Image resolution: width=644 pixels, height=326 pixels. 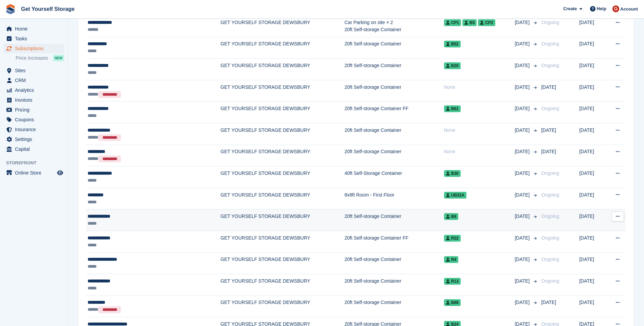 I want to click on span: Pricing, so click(x=35, y=110).